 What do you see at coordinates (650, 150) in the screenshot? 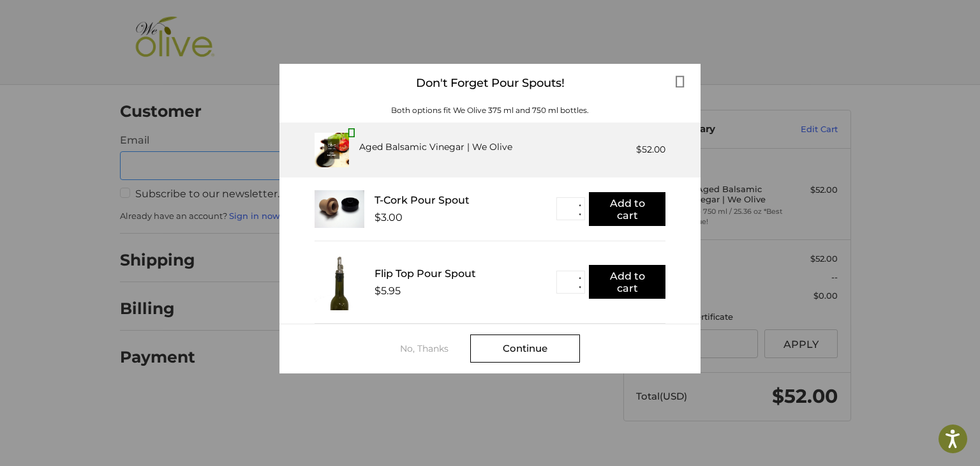
I see `div: $52.00` at bounding box center [650, 150].